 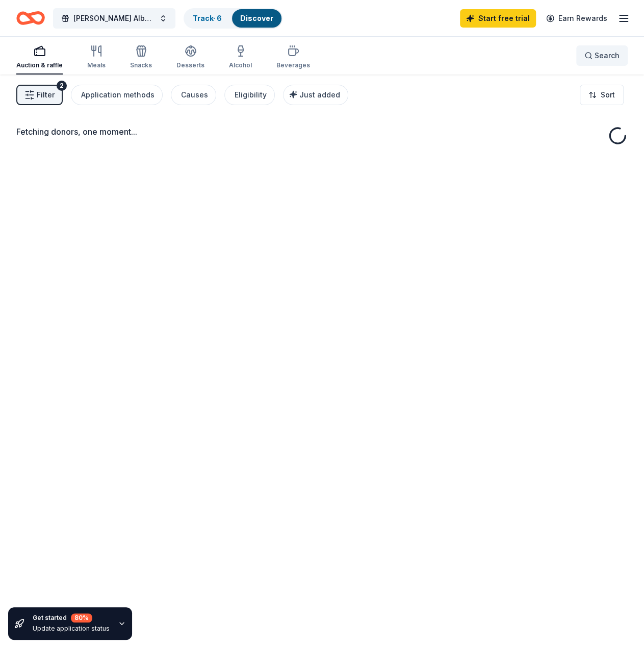 I want to click on button: Search, so click(x=602, y=56).